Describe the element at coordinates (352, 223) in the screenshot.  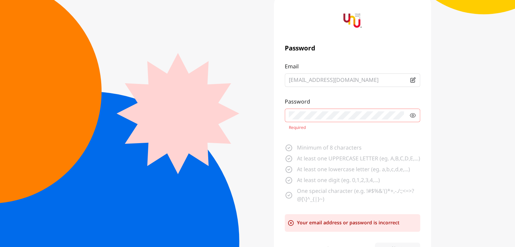
I see `div: Your email address or password is incorrect` at that location.